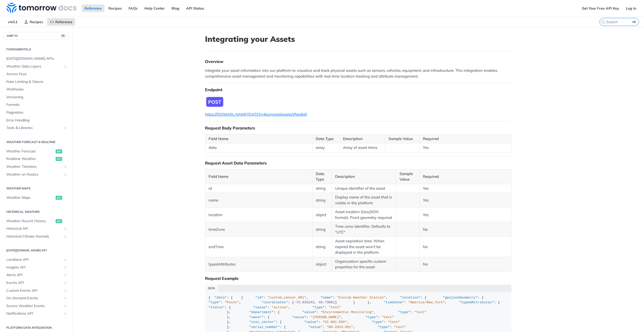 The image size is (644, 332). What do you see at coordinates (36, 82) in the screenshot?
I see `a: Rate Limiting & Tokens` at bounding box center [36, 82].